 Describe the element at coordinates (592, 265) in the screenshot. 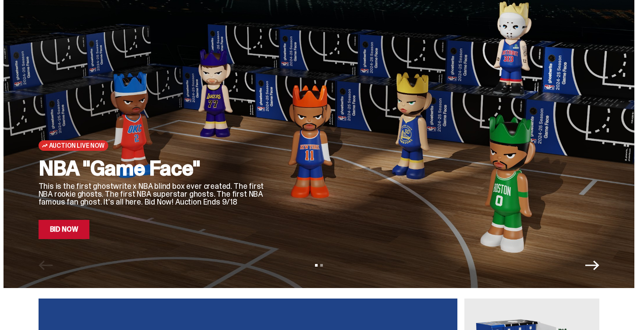

I see `button: Next` at that location.